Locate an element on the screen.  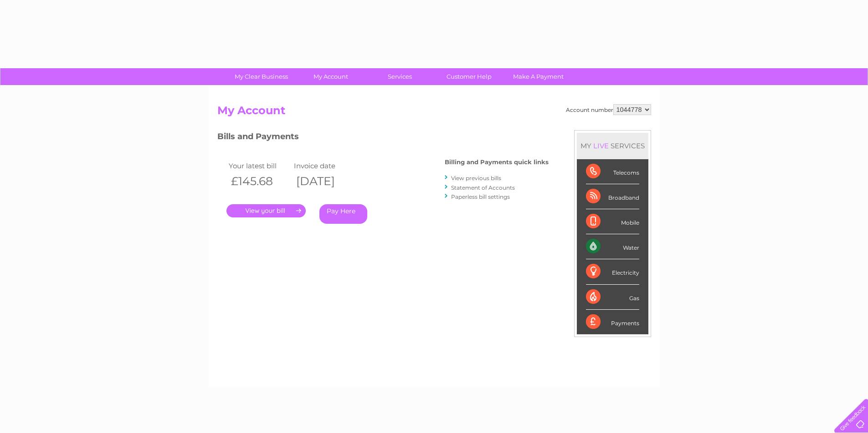
a: Paperless bill settings is located at coordinates (480, 197).